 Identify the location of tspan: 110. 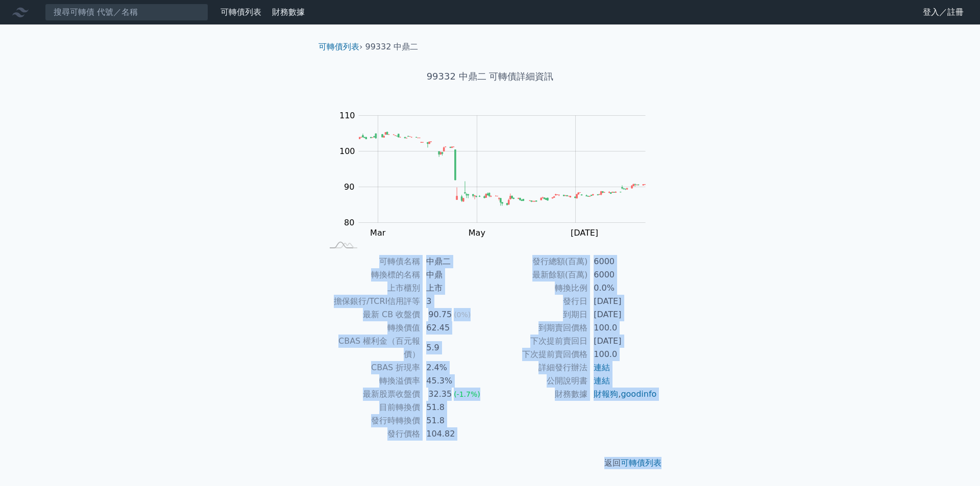
(347, 115).